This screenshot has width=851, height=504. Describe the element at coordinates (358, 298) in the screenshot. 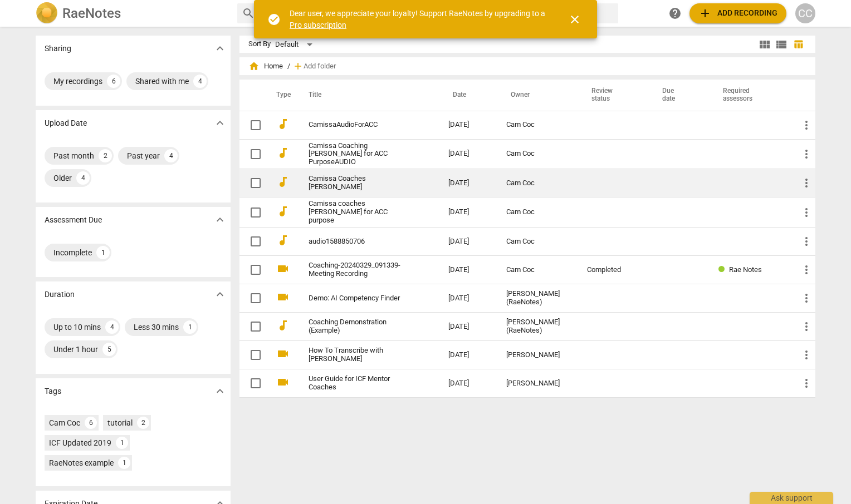

I see `a: Demo: AI Competency Finder` at that location.